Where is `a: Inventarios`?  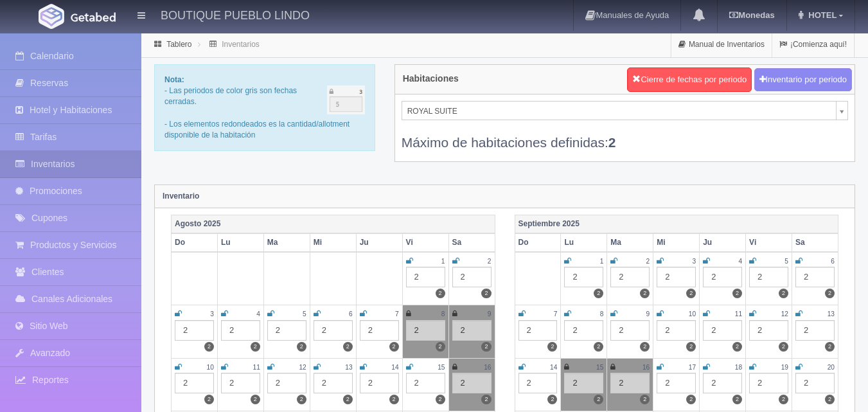 a: Inventarios is located at coordinates (241, 44).